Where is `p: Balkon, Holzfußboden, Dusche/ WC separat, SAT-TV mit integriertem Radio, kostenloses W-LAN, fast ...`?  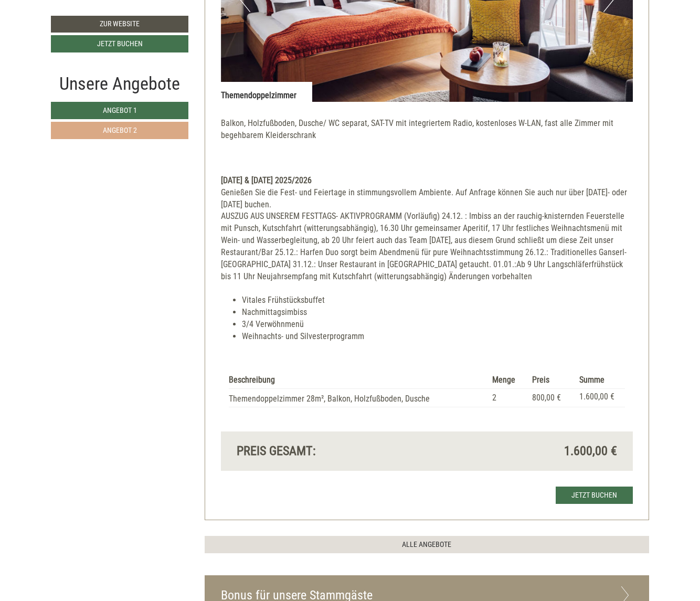 p: Balkon, Holzfußboden, Dusche/ WC separat, SAT-TV mit integriertem Radio, kostenloses W-LAN, fast ... is located at coordinates (427, 136).